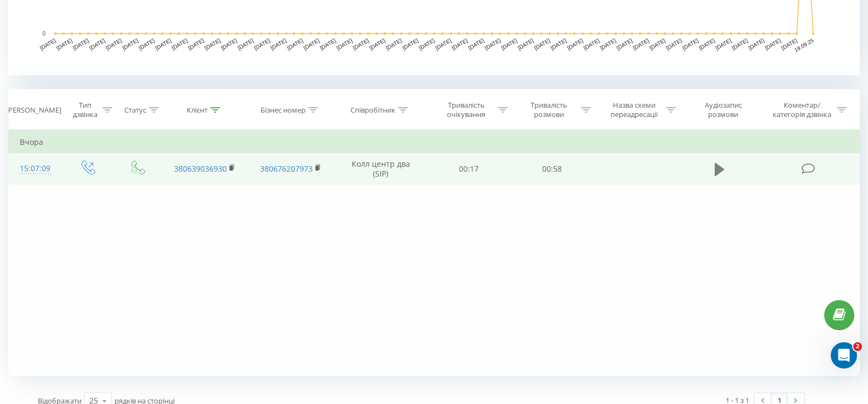 This screenshot has width=868, height=404. Describe the element at coordinates (286, 168) in the screenshot. I see `a: 380676207973` at that location.